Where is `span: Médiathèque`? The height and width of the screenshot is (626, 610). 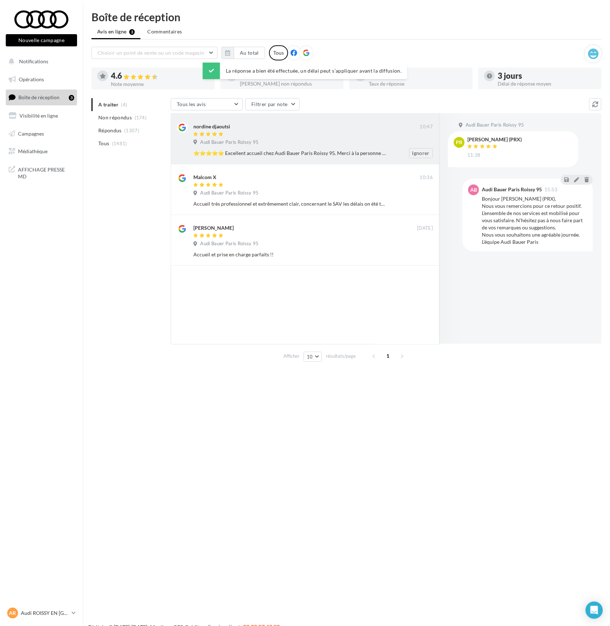
span: Médiathèque is located at coordinates (33, 151).